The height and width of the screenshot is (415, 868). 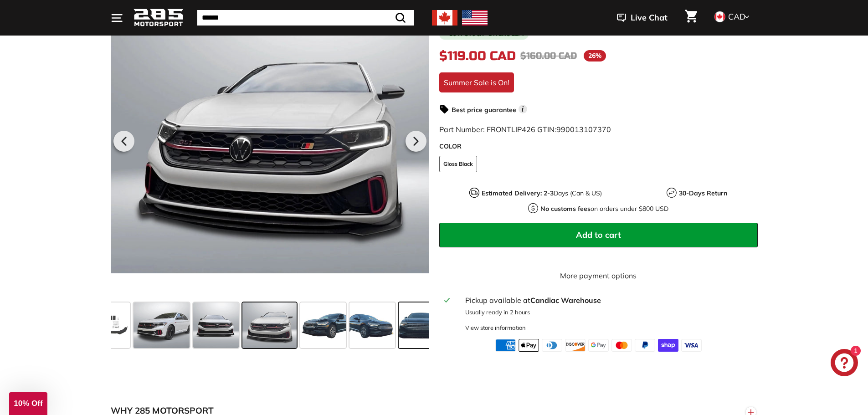 What do you see at coordinates (542, 193) in the screenshot?
I see `p: Days (Can & US)` at bounding box center [542, 193].